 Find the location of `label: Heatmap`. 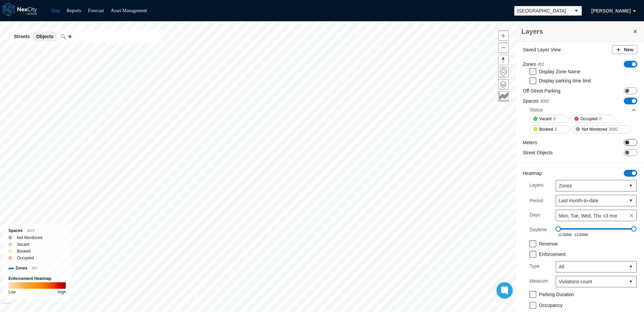

label: Heatmap is located at coordinates (532, 173).